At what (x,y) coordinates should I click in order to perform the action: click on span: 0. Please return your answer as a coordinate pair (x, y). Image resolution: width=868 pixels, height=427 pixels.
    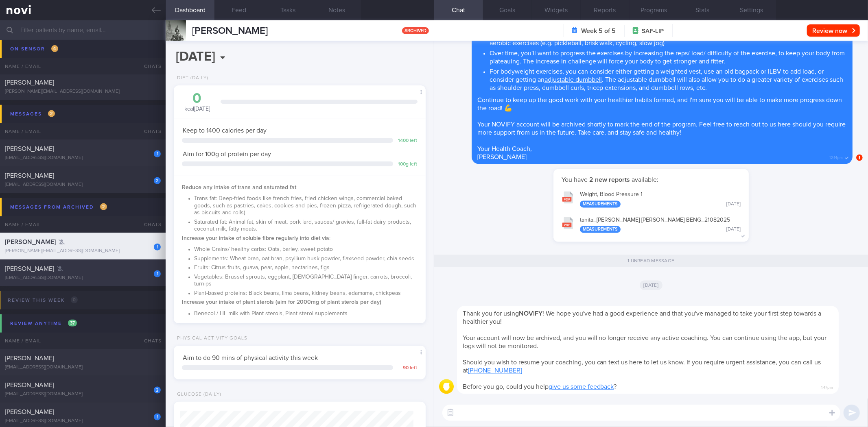
    Looking at the image, I should click on (74, 300).